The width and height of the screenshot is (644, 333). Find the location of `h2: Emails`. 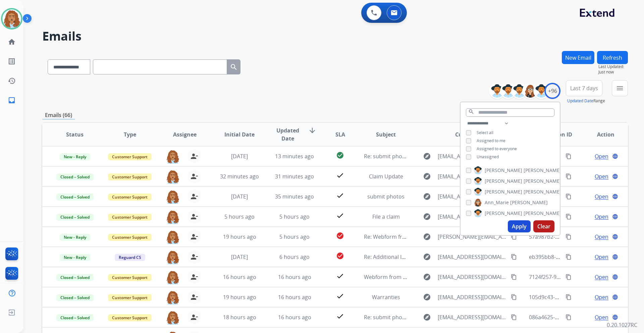

h2: Emails is located at coordinates (335, 36).